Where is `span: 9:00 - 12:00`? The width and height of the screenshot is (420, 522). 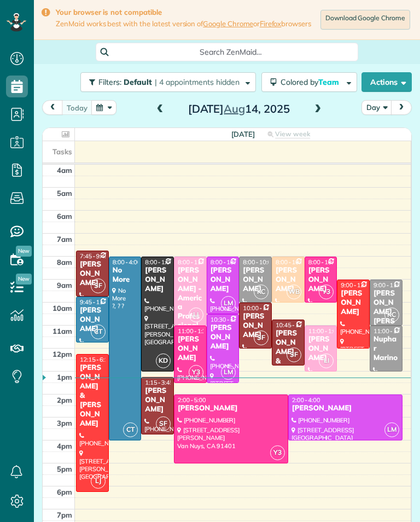
span: 9:00 - 12:00 is located at coordinates (356, 285).